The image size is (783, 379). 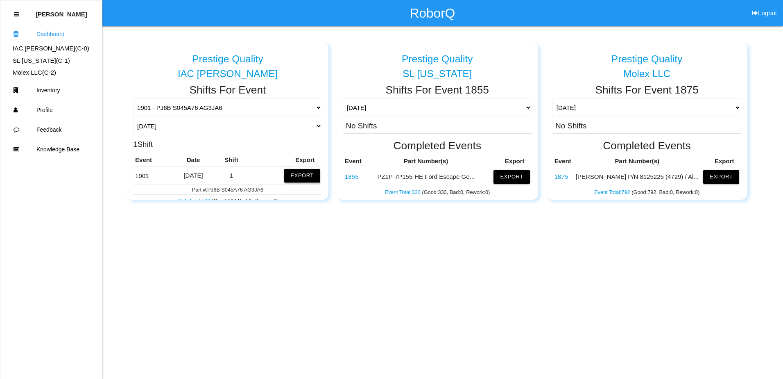 I want to click on a: Event Total:330, so click(x=403, y=192).